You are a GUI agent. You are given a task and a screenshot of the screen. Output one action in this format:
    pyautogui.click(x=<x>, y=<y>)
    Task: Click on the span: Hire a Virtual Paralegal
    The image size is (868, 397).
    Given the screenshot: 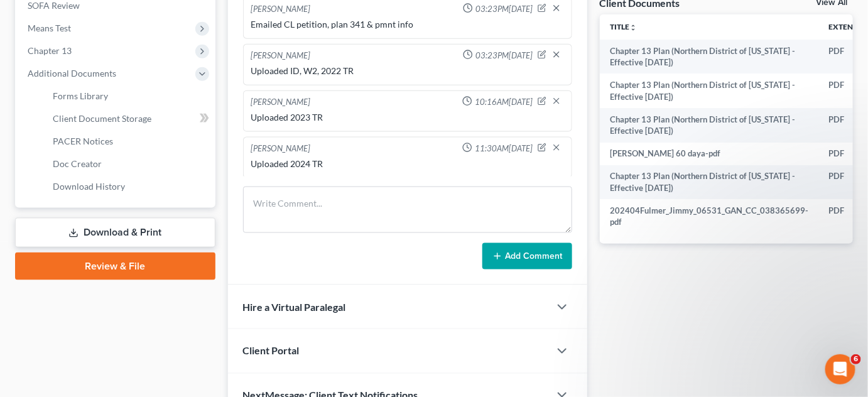 What is the action you would take?
    pyautogui.click(x=295, y=307)
    